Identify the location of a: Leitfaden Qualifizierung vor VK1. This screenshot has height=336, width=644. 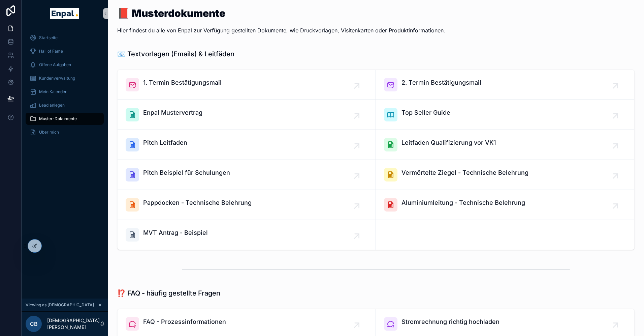
(505, 145).